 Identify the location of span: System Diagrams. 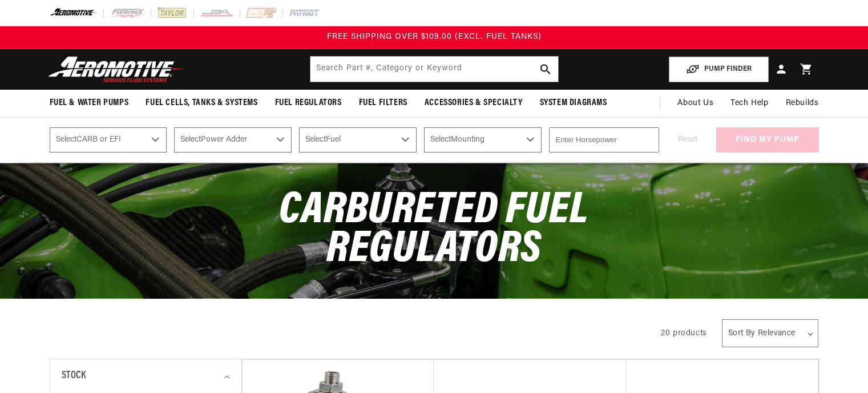
(574, 103).